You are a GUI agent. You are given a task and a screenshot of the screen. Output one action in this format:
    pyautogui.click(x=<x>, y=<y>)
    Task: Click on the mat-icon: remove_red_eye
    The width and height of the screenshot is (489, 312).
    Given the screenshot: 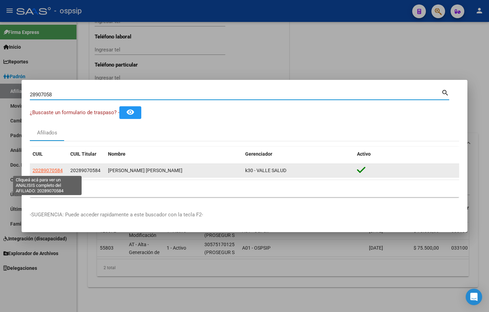 What is the action you would take?
    pyautogui.click(x=130, y=112)
    